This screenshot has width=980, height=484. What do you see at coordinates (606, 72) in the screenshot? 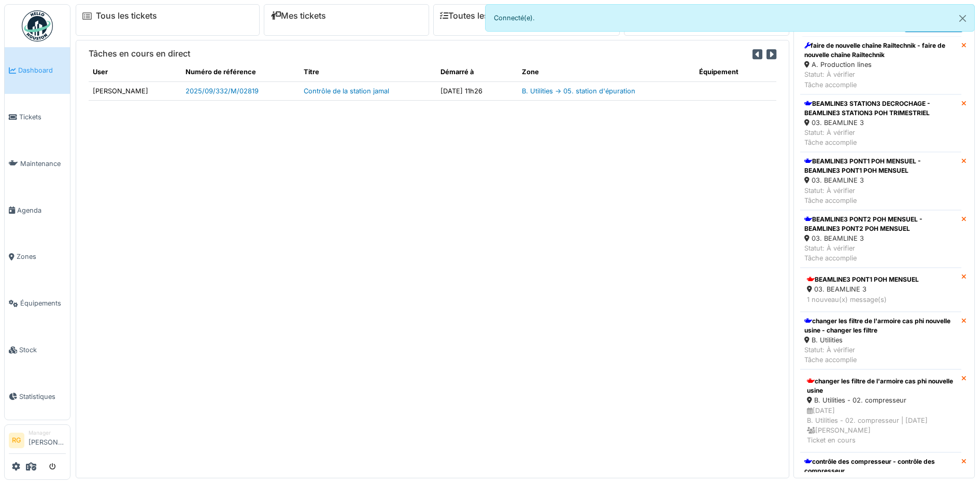
I see `th: Zone` at bounding box center [606, 72].